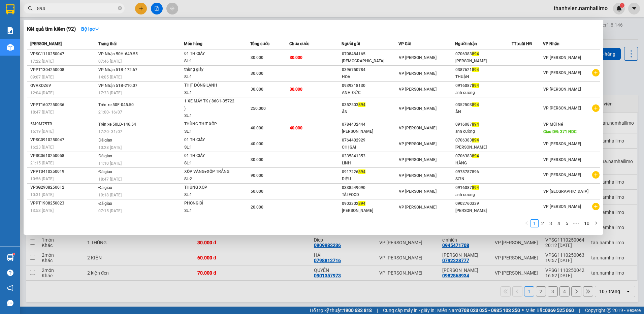 Image resolution: width=644 pixels, height=314 pixels. What do you see at coordinates (559, 223) in the screenshot?
I see `li: 4` at bounding box center [559, 223].